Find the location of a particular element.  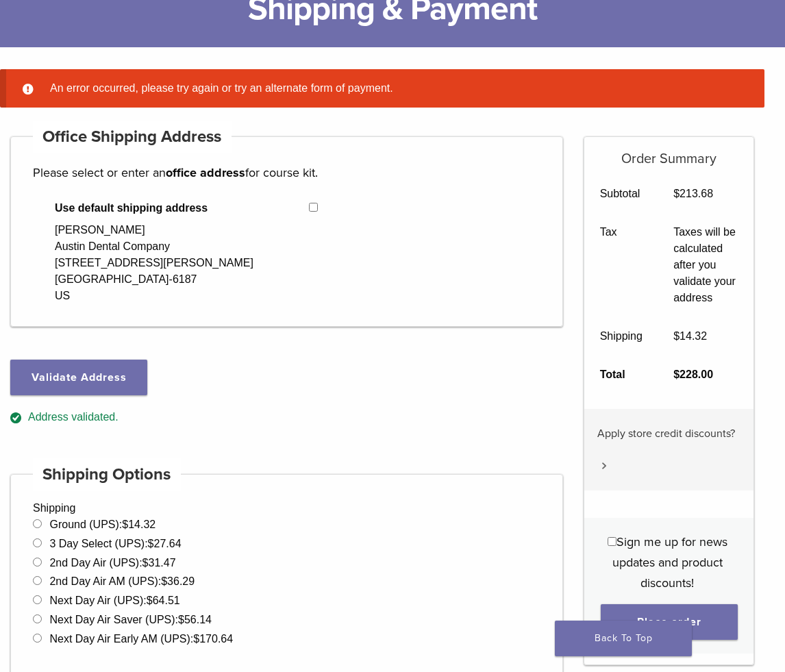

bdi: 36.29 is located at coordinates (178, 581).